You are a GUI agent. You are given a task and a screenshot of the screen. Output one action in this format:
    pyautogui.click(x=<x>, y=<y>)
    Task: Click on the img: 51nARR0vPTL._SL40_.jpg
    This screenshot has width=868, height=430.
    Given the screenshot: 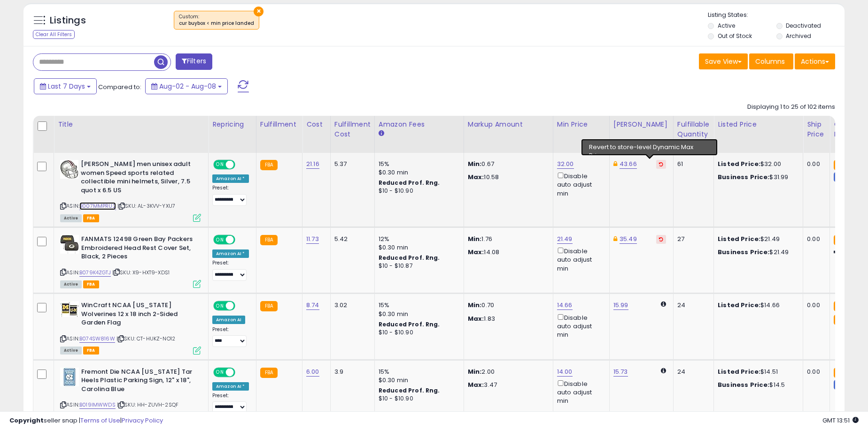 What is the action you would take?
    pyautogui.click(x=70, y=244)
    